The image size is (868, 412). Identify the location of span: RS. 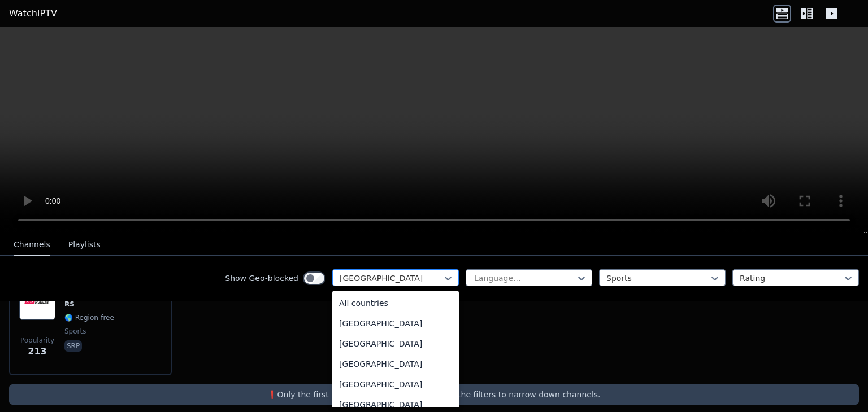
(70, 304).